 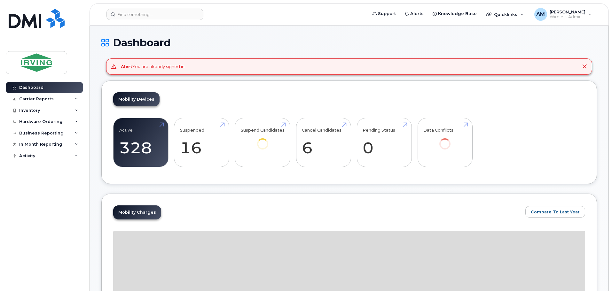 I want to click on a: Suspend Candidates, so click(x=263, y=140).